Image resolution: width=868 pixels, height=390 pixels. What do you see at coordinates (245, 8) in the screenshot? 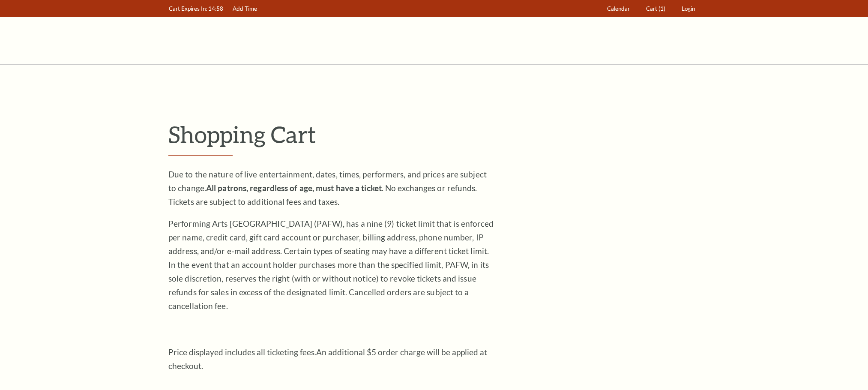
I see `a: Add Time` at bounding box center [245, 8].